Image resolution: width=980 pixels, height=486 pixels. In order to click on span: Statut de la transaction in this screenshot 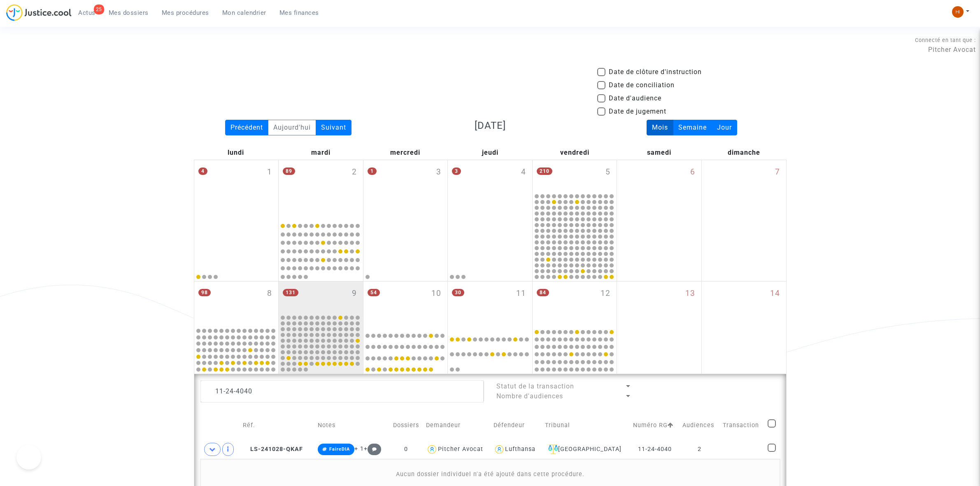, I will do `click(535, 386)`.